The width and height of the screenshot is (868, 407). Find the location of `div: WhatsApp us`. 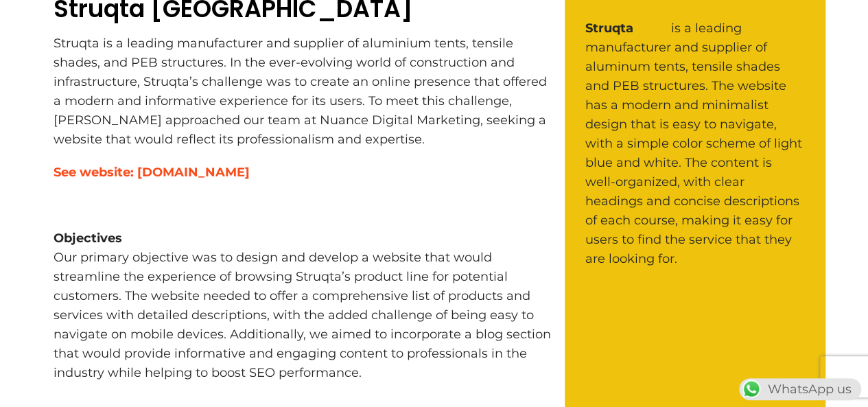

div: WhatsApp us is located at coordinates (800, 389).